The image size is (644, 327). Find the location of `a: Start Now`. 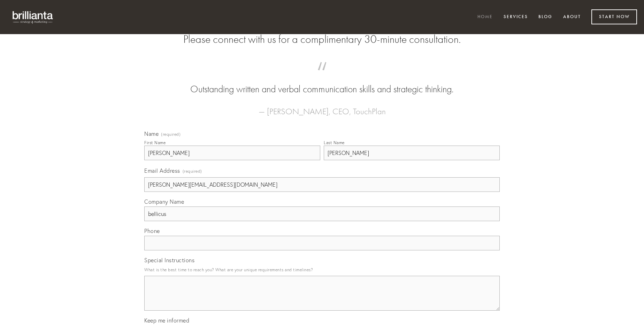

a: Start Now is located at coordinates (614, 17).